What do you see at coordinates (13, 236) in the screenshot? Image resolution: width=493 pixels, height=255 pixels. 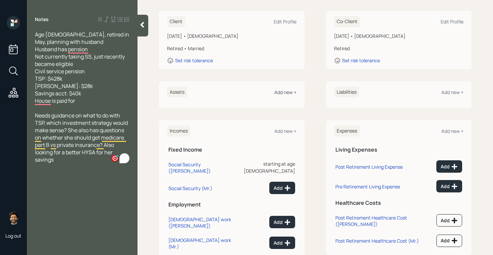 I see `div: Log out` at bounding box center [13, 236].